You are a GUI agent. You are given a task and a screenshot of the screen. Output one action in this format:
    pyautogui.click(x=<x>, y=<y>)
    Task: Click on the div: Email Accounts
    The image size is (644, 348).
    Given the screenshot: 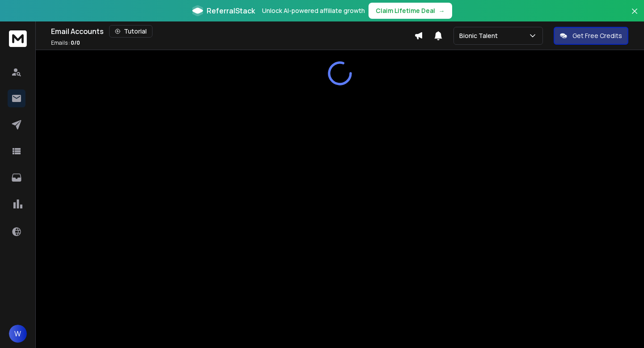 What is the action you would take?
    pyautogui.click(x=232, y=31)
    